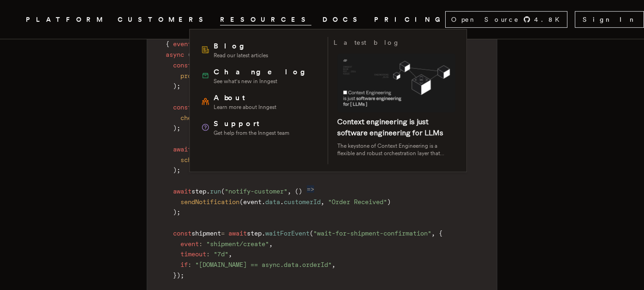 The image size is (644, 290). Describe the element at coordinates (194, 254) in the screenshot. I see `span: timeout` at that location.